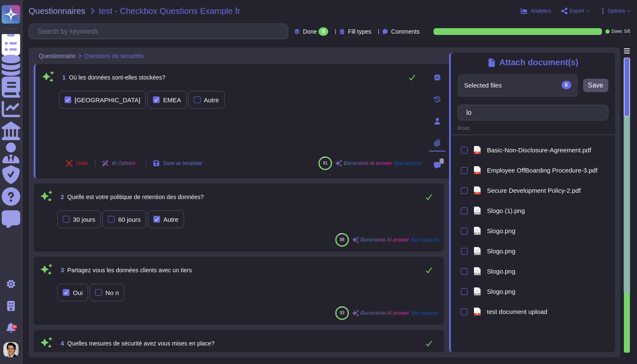 This screenshot has width=637, height=364. Describe the element at coordinates (60, 343) in the screenshot. I see `span: 4` at that location.